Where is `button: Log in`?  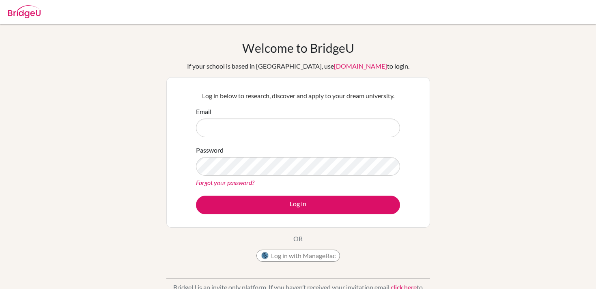
button: Log in is located at coordinates (298, 205).